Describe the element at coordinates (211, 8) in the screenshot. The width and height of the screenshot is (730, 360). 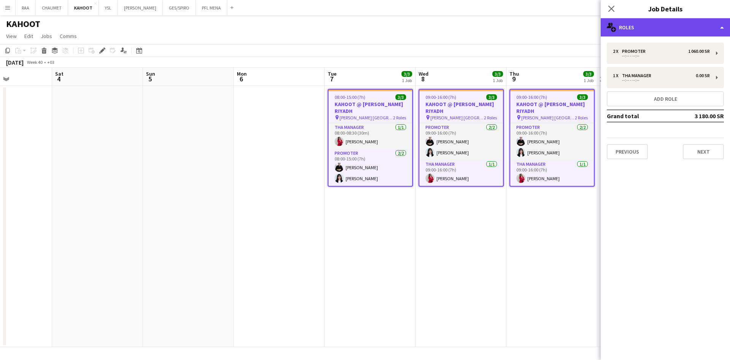
I see `button: PFL MENA` at that location.